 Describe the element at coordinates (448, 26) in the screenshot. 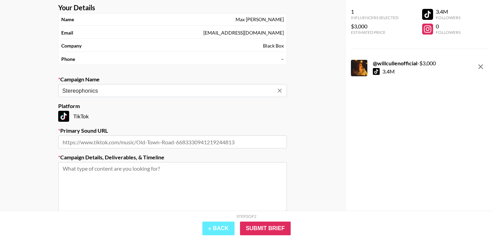

I see `div: 0` at that location.